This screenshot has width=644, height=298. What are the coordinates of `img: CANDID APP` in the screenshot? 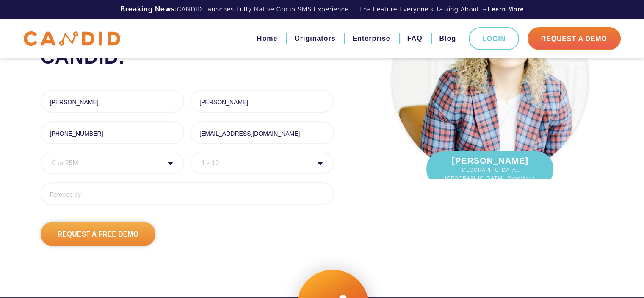 It's located at (72, 38).